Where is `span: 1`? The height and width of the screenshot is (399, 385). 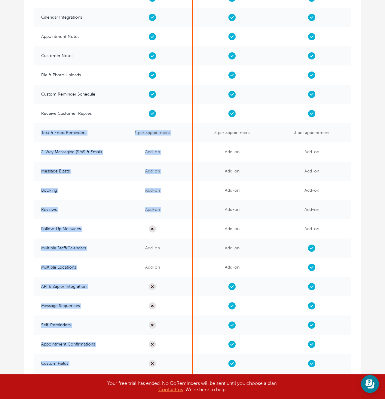
span: 1 is located at coordinates (152, 383).